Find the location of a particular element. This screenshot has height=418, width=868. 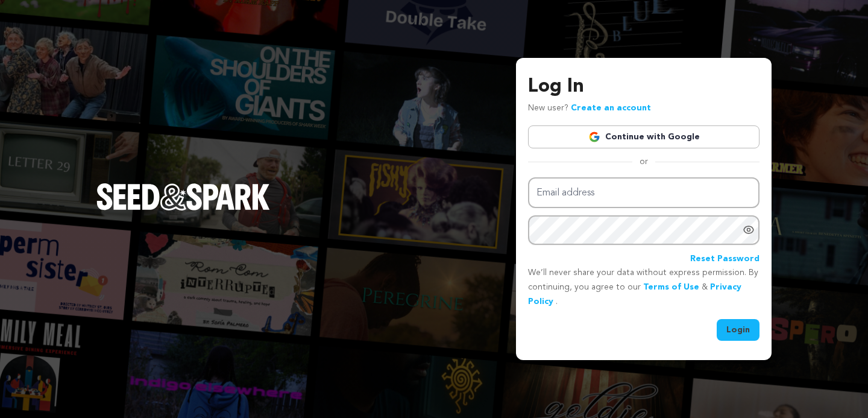

p: We’ll never share your data without express permission. By continuing, you agree to our & . is located at coordinates (644, 287).